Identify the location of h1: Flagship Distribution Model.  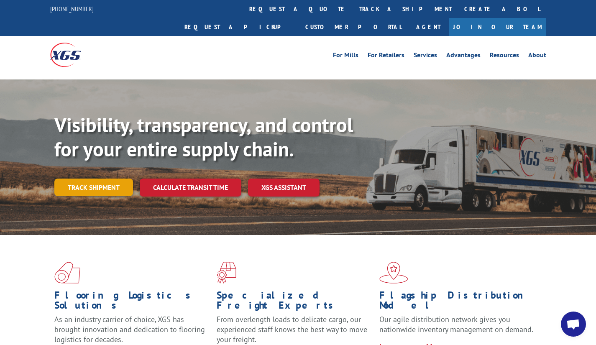
(457, 302).